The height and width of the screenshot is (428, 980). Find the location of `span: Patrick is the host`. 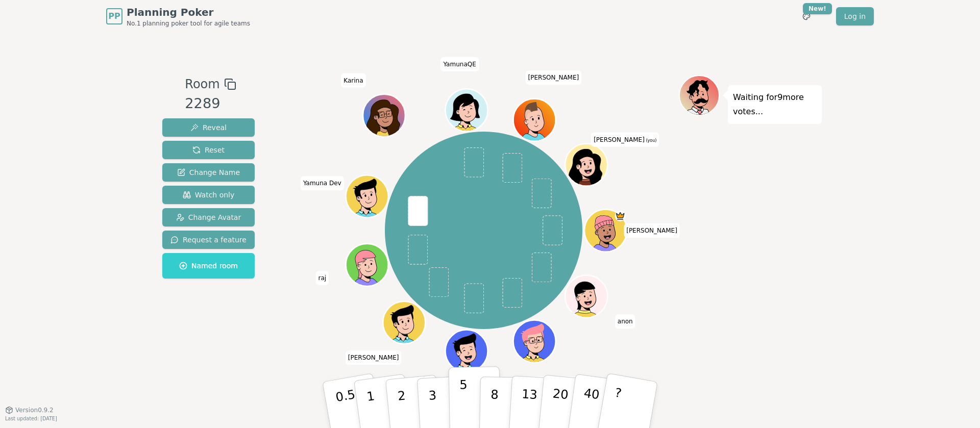

span: Patrick is the host is located at coordinates (619, 216).